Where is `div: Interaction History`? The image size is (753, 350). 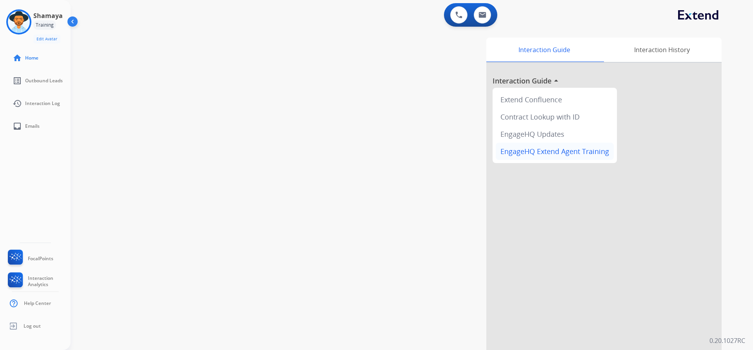
div: Interaction History is located at coordinates (662, 50).